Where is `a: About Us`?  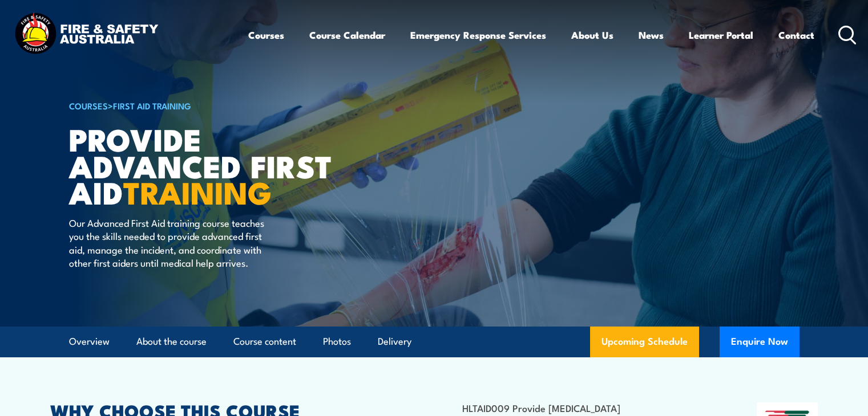 a: About Us is located at coordinates (592, 35).